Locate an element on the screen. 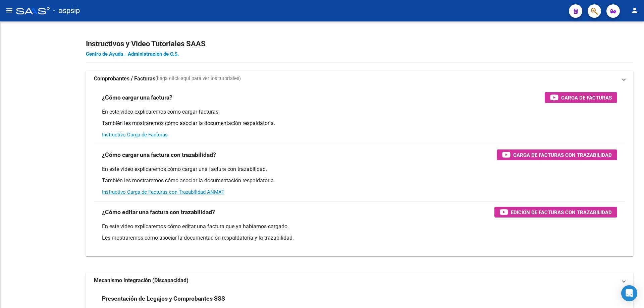  button: Edición de Facturas con Trazabilidad is located at coordinates (556, 212).